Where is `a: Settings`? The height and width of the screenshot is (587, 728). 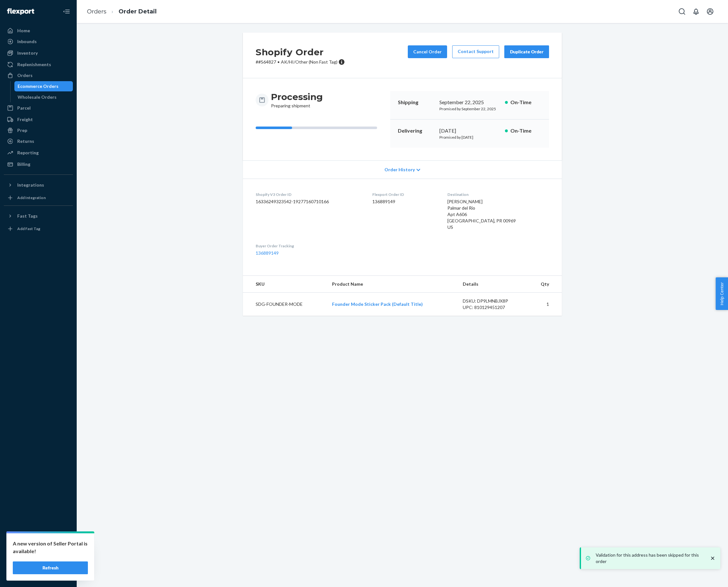
a: Settings is located at coordinates (38, 541).